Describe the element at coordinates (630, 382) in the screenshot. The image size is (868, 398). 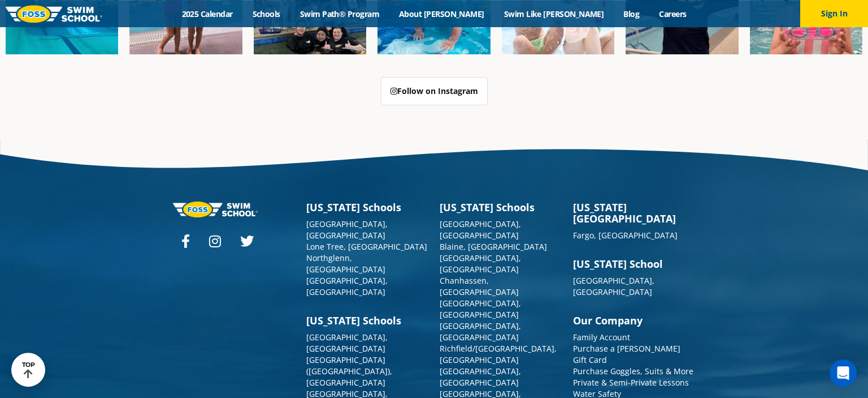
I see `a: Private & Semi-Private Lessons` at that location.